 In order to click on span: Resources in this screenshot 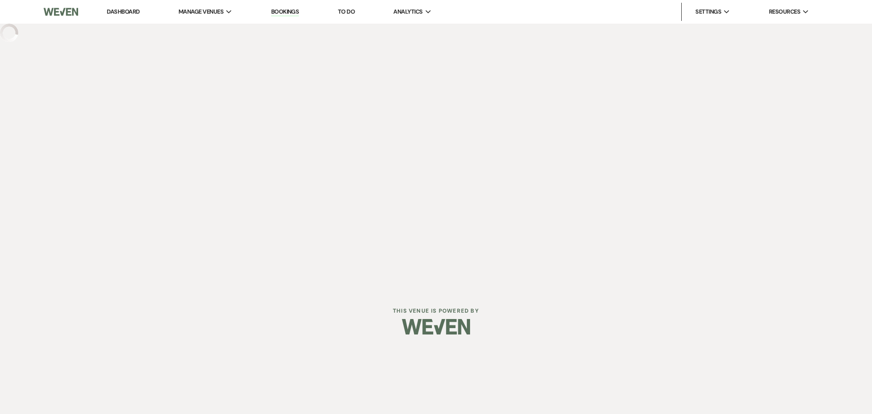, I will do `click(784, 12)`.